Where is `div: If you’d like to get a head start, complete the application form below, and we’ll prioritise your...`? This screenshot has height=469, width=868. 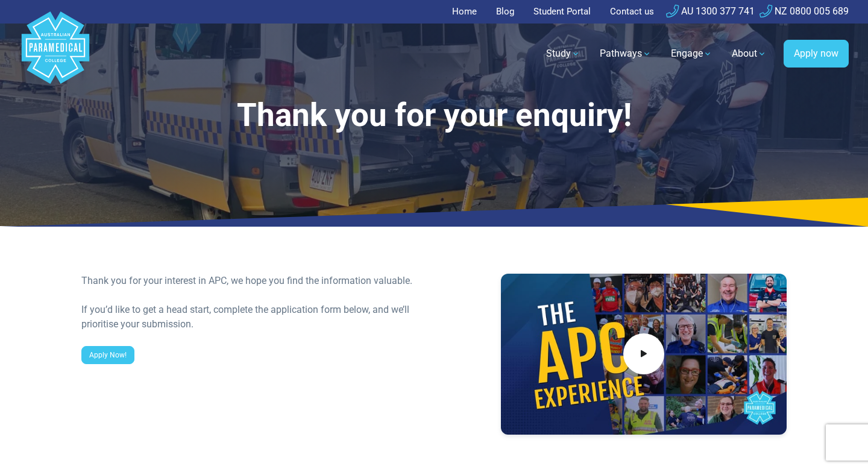
div: If you’d like to get a head start, complete the application form below, and we’ll prioritise your... is located at coordinates (254, 317).